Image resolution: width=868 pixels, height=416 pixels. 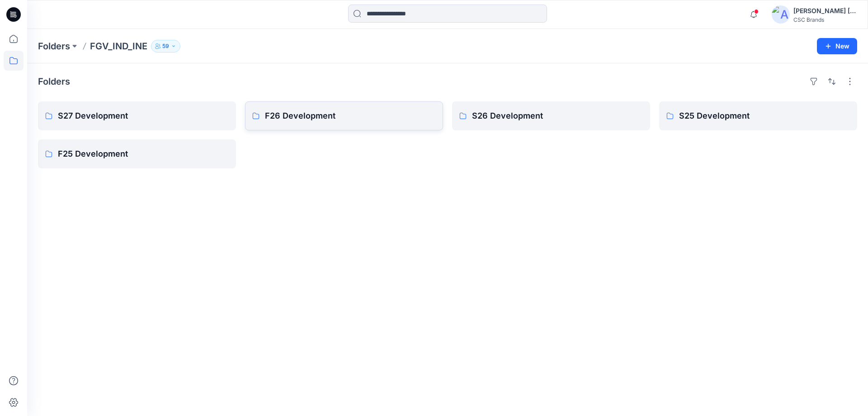 I want to click on a: F25 Development, so click(x=137, y=154).